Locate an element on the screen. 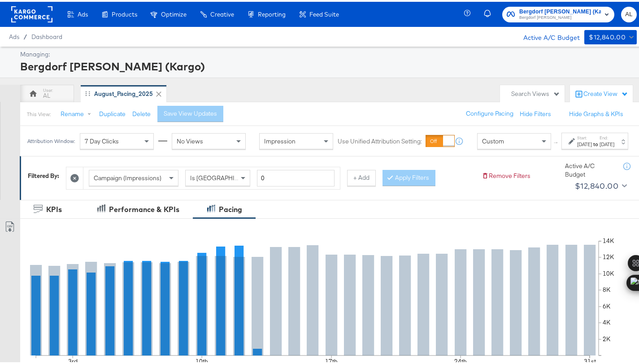 The width and height of the screenshot is (639, 364). div: Managing: is located at coordinates (328, 52).